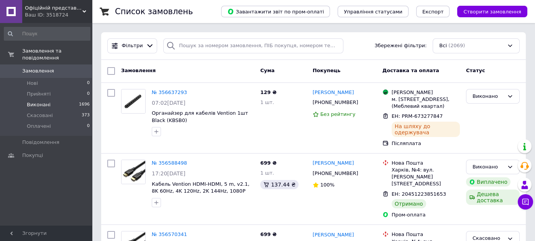  What do you see at coordinates (267, 70) in the screenshot?
I see `span: Cума` at bounding box center [267, 70].